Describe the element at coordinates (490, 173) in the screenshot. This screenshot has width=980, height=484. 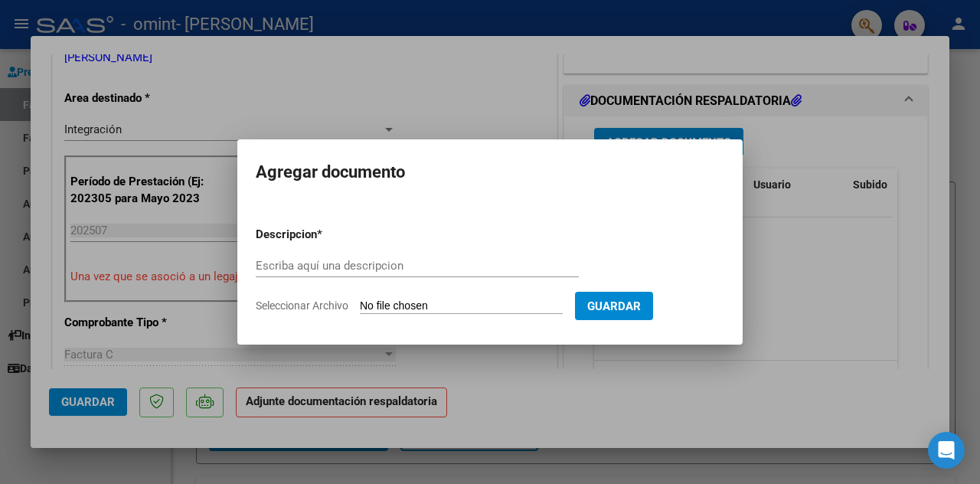
I see `h2: Agregar documento` at that location.